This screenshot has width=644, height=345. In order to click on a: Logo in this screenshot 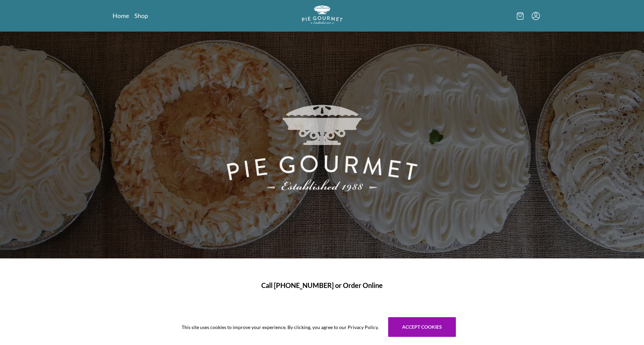, I will do `click(322, 16)`.